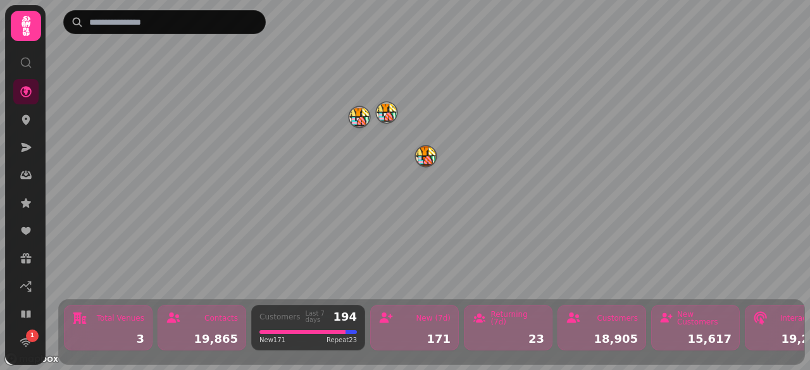 This screenshot has width=810, height=370. Describe the element at coordinates (345, 317) in the screenshot. I see `div: 194` at that location.